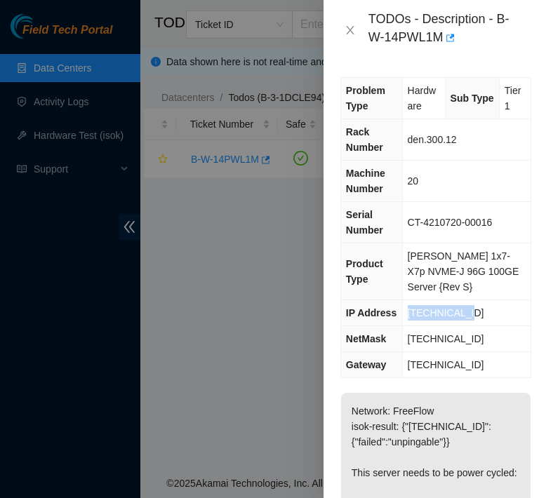 The width and height of the screenshot is (539, 498). What do you see at coordinates (366, 339) in the screenshot?
I see `span: NetMask` at bounding box center [366, 339].